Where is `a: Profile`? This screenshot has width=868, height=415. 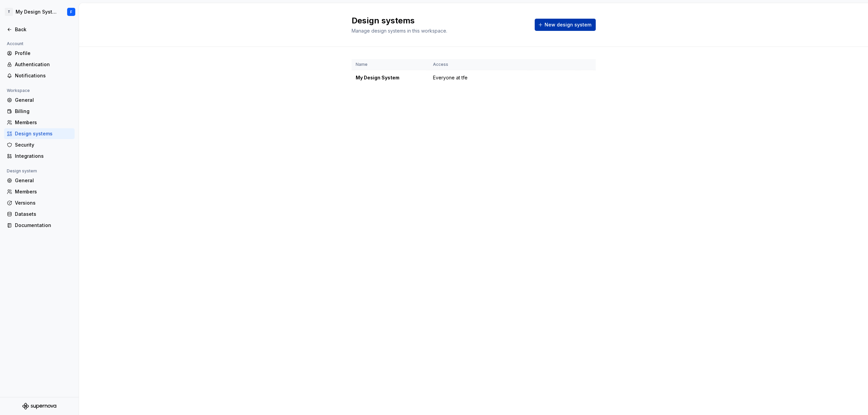
a: Profile is located at coordinates (40, 53).